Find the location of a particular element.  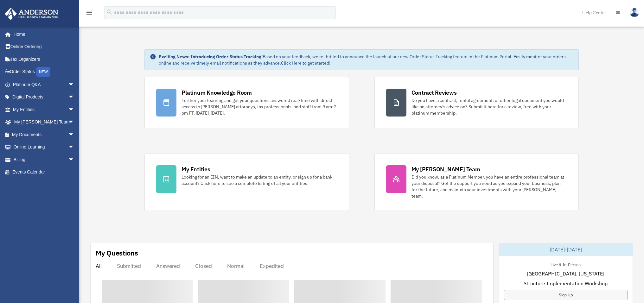

div: Contract Reviews is located at coordinates (434, 93).